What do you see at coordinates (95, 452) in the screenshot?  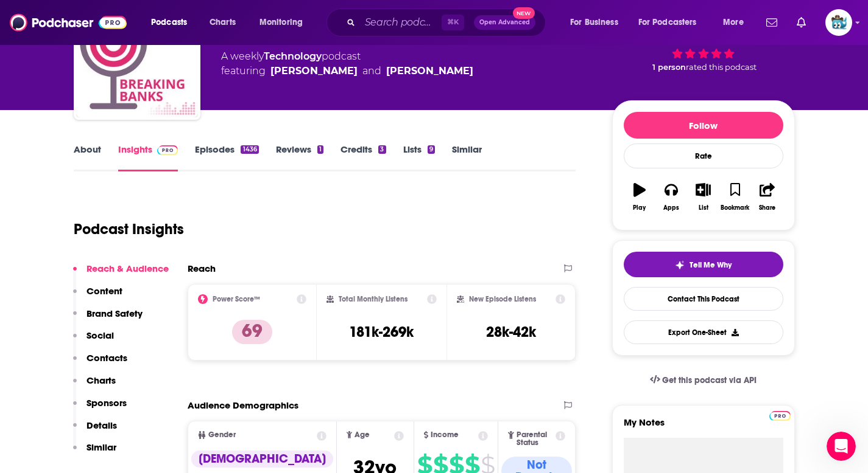 I see `button: Similar` at bounding box center [95, 452].